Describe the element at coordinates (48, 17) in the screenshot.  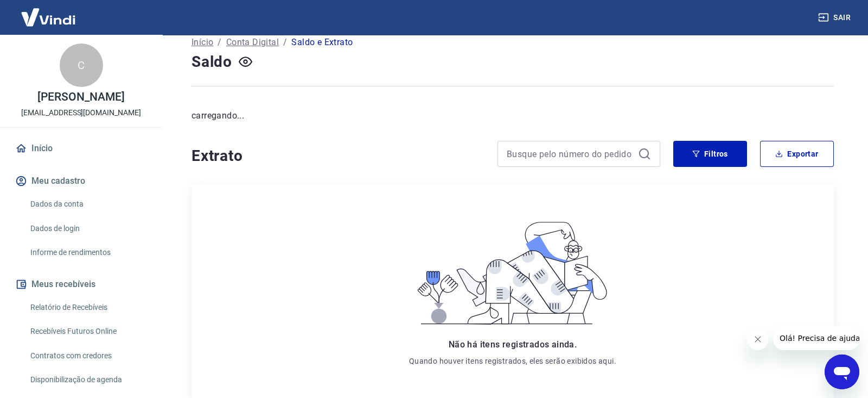
I see `img: Vindi` at that location.